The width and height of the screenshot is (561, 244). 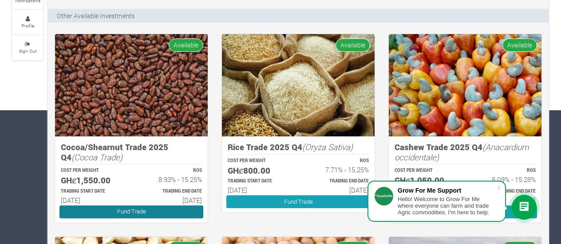 I want to click on div: Hello! Welcome to Grow For Me where everyone can farm and trade Agric commodities. I'm here to help., so click(x=447, y=206).